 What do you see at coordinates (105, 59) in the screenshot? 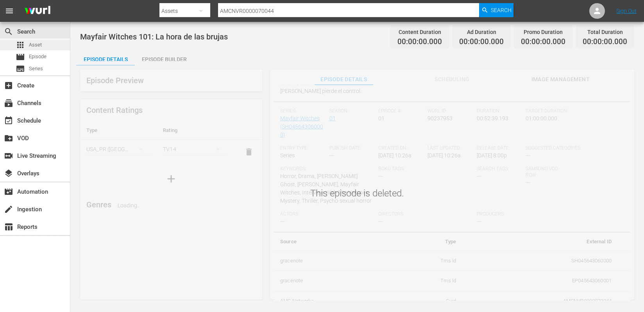
I see `div: Episode Details` at bounding box center [105, 59].